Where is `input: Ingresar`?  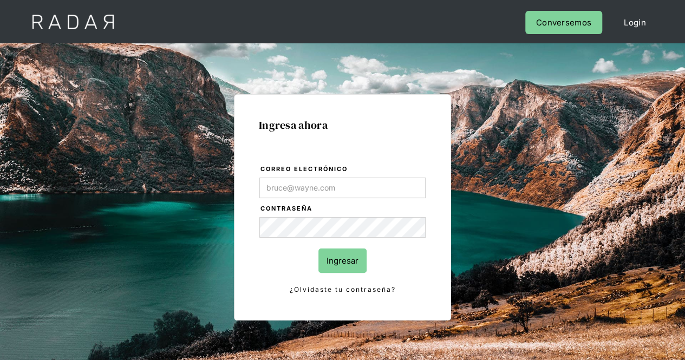 input: Ingresar is located at coordinates (342, 261).